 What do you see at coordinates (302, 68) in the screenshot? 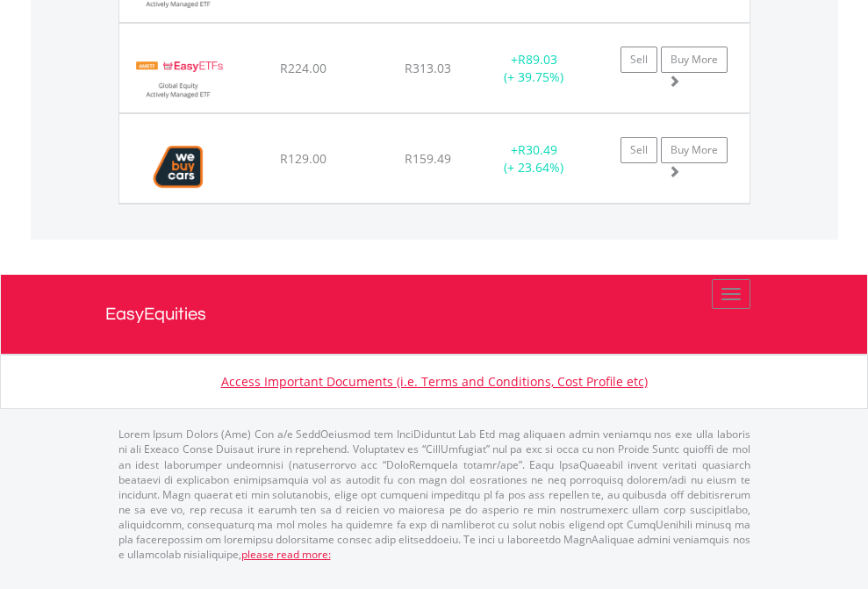
I see `span: R224.00` at bounding box center [302, 68].